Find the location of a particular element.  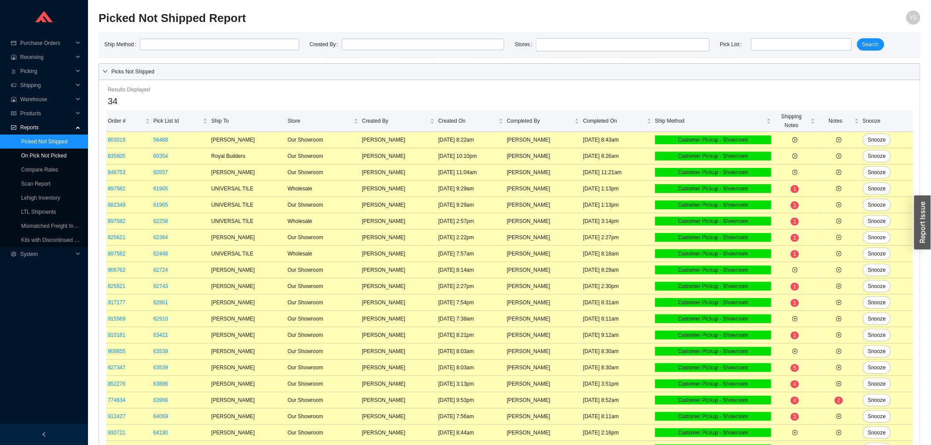

a: 774634 is located at coordinates (117, 400).